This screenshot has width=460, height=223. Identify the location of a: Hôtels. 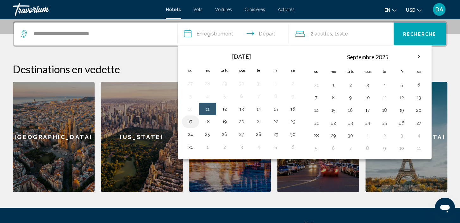
(173, 9).